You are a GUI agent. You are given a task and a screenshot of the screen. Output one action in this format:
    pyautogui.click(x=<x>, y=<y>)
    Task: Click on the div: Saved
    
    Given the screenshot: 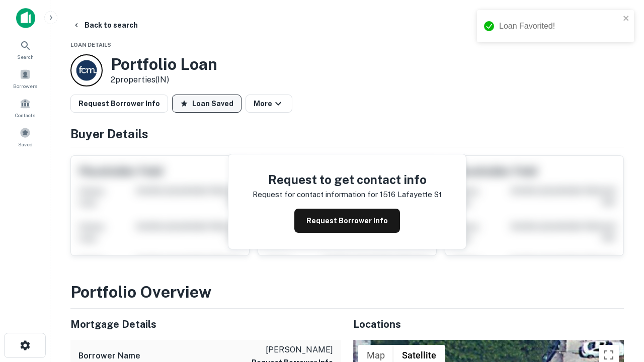 What is the action you would take?
    pyautogui.click(x=25, y=137)
    